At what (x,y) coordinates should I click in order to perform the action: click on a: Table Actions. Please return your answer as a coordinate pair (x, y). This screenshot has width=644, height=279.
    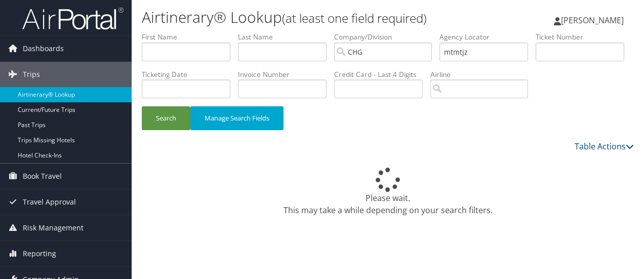
    Looking at the image, I should click on (604, 146).